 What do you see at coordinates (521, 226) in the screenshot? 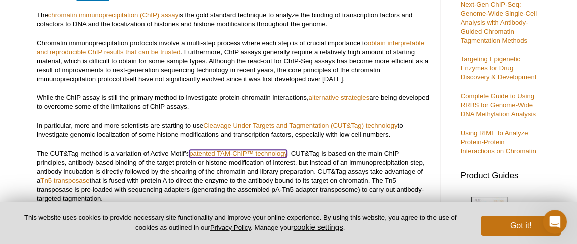
I see `button: Got it!` at bounding box center [521, 226].